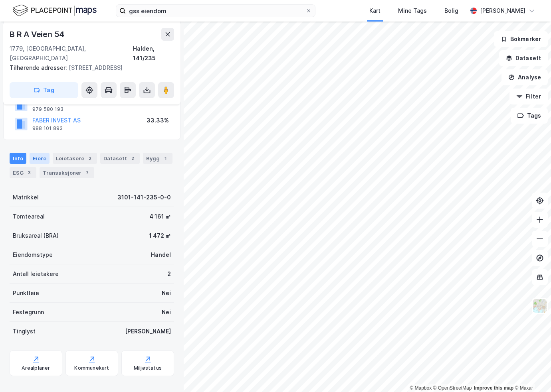 This screenshot has width=551, height=392. Describe the element at coordinates (44, 90) in the screenshot. I see `button: Tag` at that location.